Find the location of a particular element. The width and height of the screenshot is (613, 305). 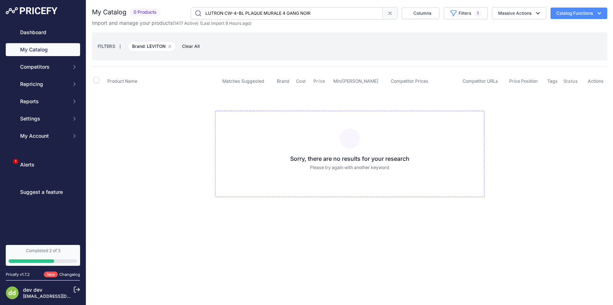

button: My Account is located at coordinates (43, 136).